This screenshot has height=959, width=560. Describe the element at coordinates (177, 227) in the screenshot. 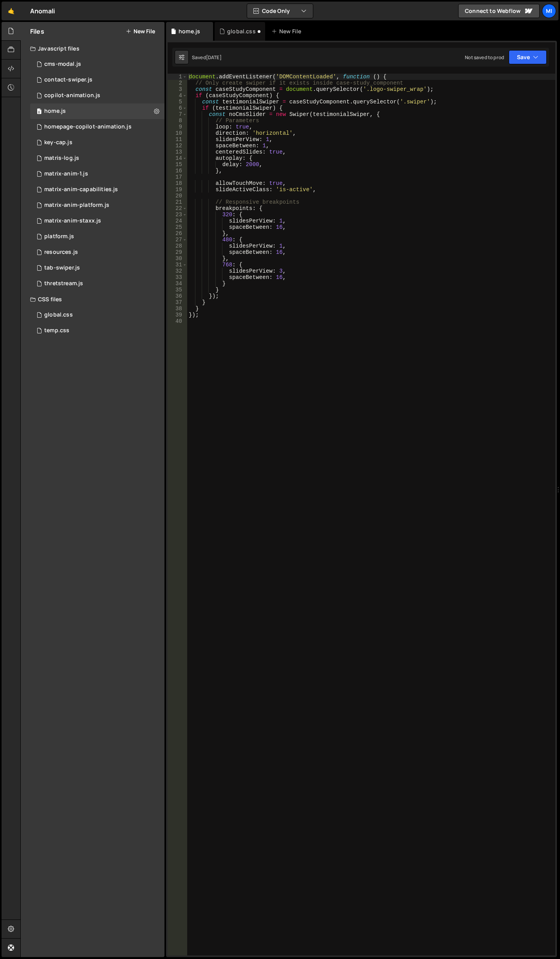

I see `div: 25` at that location.